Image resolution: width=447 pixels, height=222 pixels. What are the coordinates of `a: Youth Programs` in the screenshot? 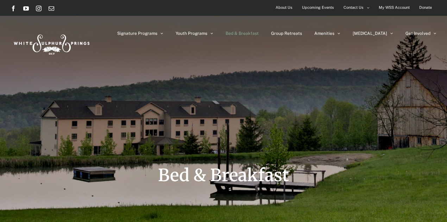 It's located at (194, 33).